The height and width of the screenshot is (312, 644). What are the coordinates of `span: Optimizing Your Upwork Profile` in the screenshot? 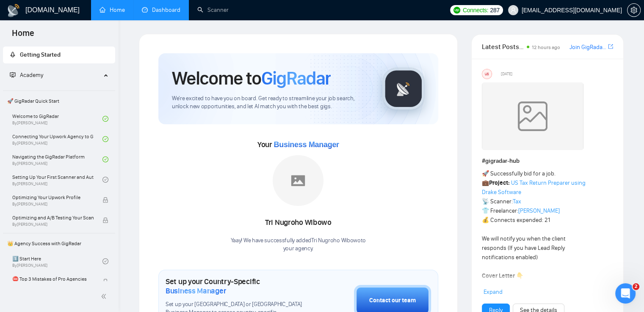 It's located at (53, 198).